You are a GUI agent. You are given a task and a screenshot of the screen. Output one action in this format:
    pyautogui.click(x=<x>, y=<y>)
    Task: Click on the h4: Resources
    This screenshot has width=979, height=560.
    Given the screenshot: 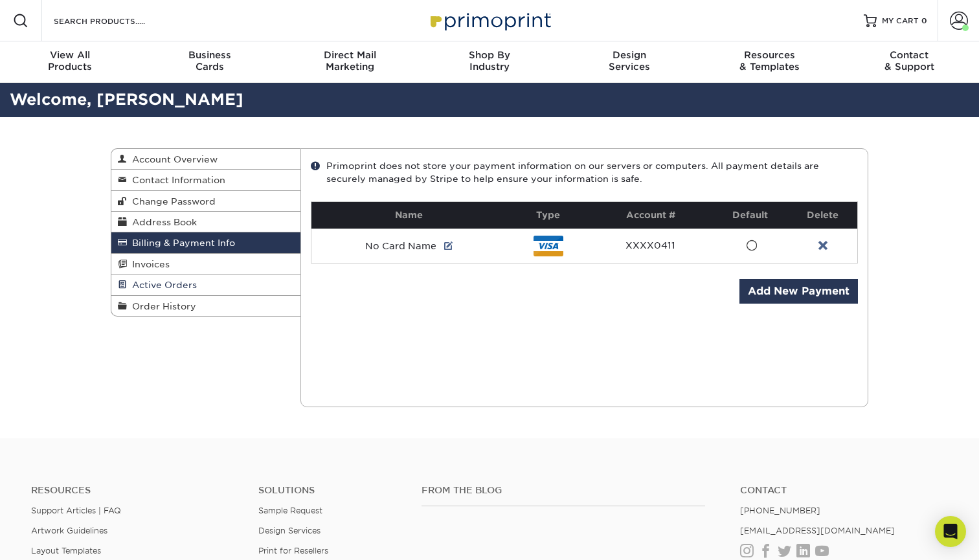 What is the action you would take?
    pyautogui.click(x=134, y=490)
    